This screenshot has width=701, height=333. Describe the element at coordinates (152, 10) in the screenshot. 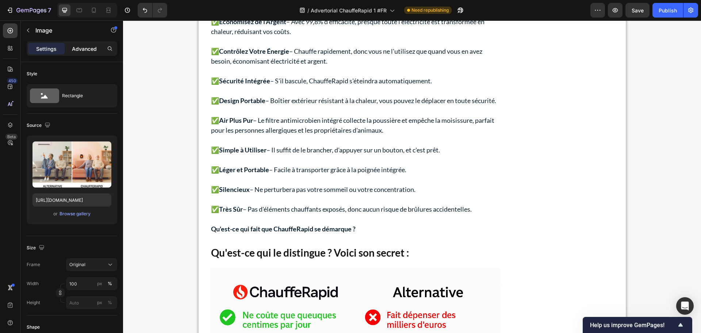

I see `div: Undo/Redo` at that location.